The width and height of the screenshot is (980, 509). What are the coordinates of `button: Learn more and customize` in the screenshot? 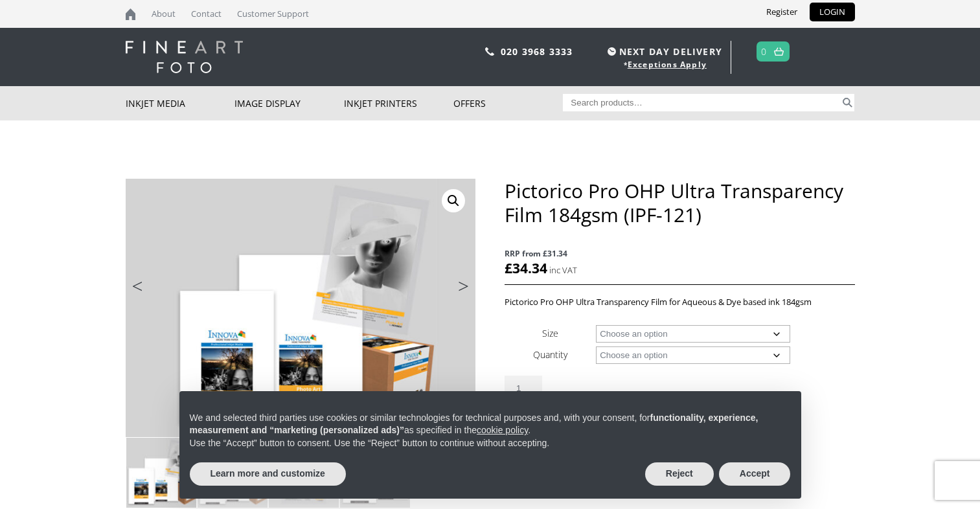 It's located at (267, 474).